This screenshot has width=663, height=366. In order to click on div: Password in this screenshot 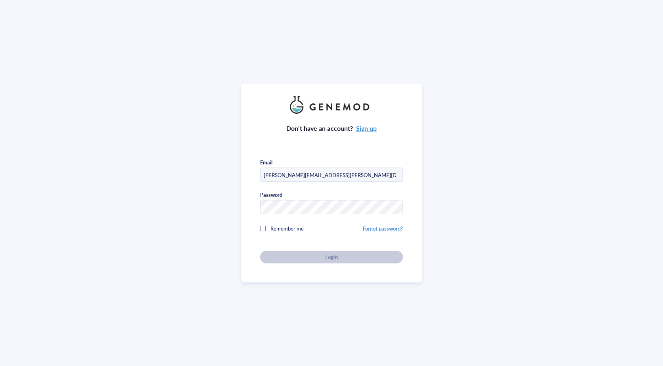, I will do `click(271, 195)`.